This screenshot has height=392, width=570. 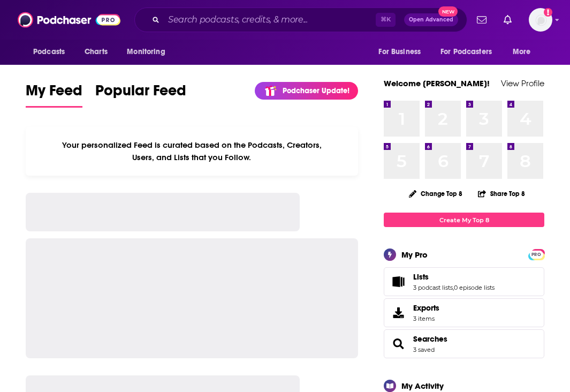 I want to click on a: View Profile, so click(x=522, y=83).